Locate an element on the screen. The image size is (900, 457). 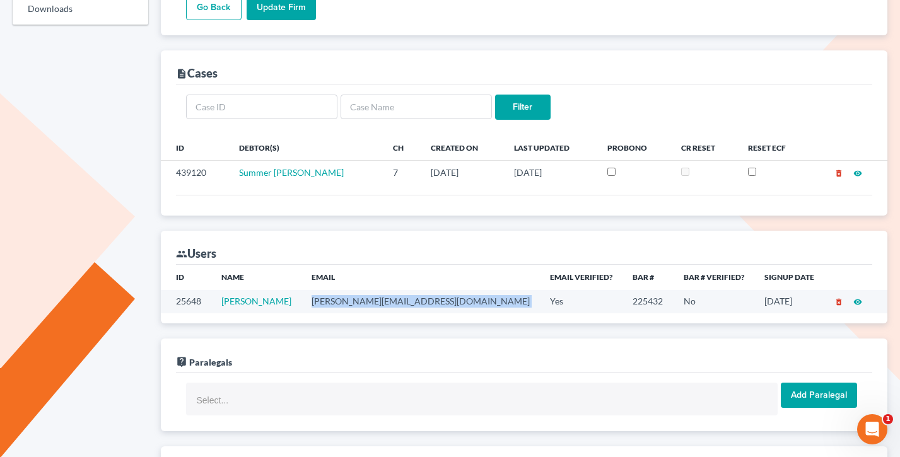
th: Email is located at coordinates (420, 277).